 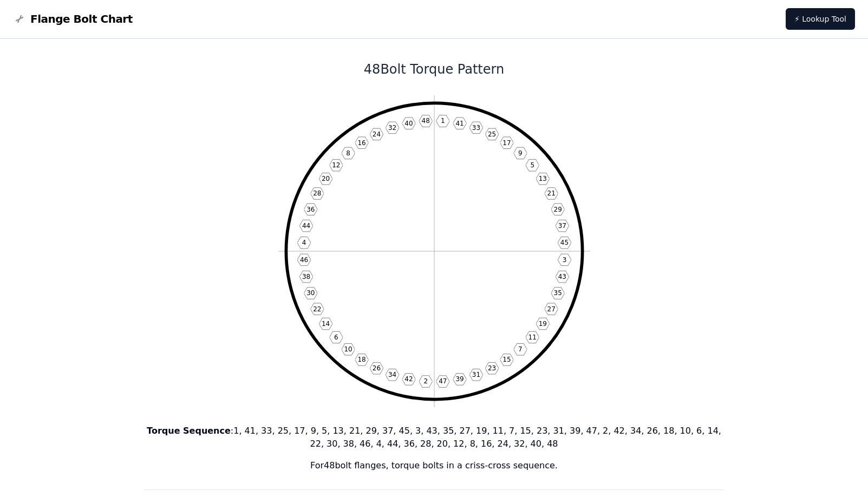 What do you see at coordinates (361, 360) in the screenshot?
I see `text: 18` at bounding box center [361, 360].